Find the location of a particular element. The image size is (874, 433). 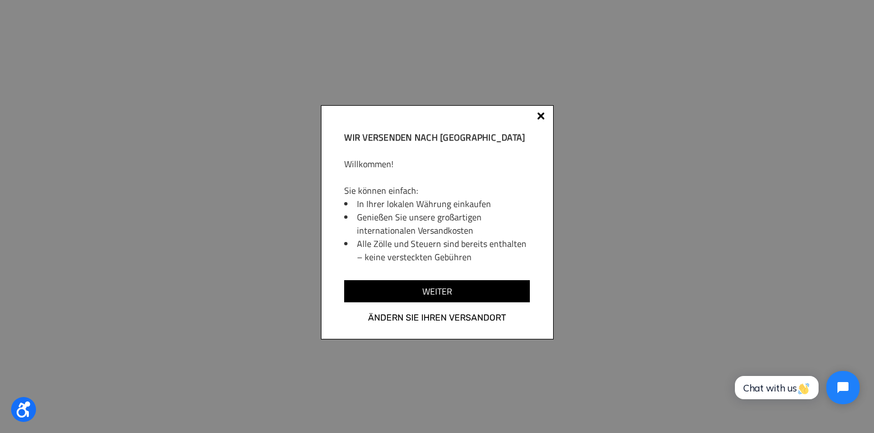

button: Chat with us👋 is located at coordinates (54, 26).